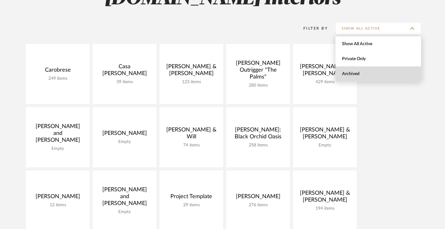 The image size is (445, 229). I want to click on div: 29 items, so click(191, 205).